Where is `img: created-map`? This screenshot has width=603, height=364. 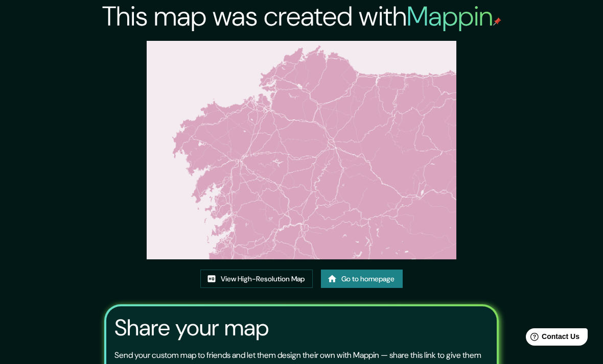 img: created-map is located at coordinates (301, 150).